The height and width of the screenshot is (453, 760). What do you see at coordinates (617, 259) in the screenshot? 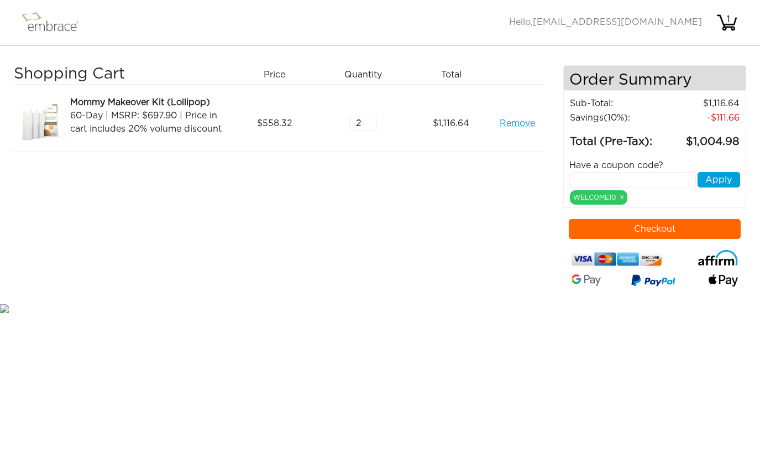
I see `img: credit-cards.png` at bounding box center [617, 259].